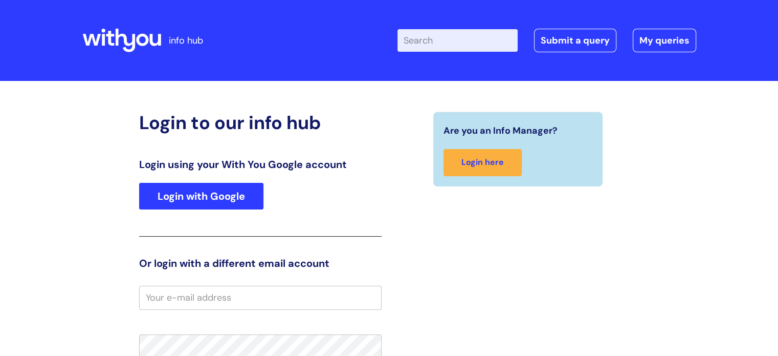 The image size is (778, 356). I want to click on p: info hub, so click(186, 40).